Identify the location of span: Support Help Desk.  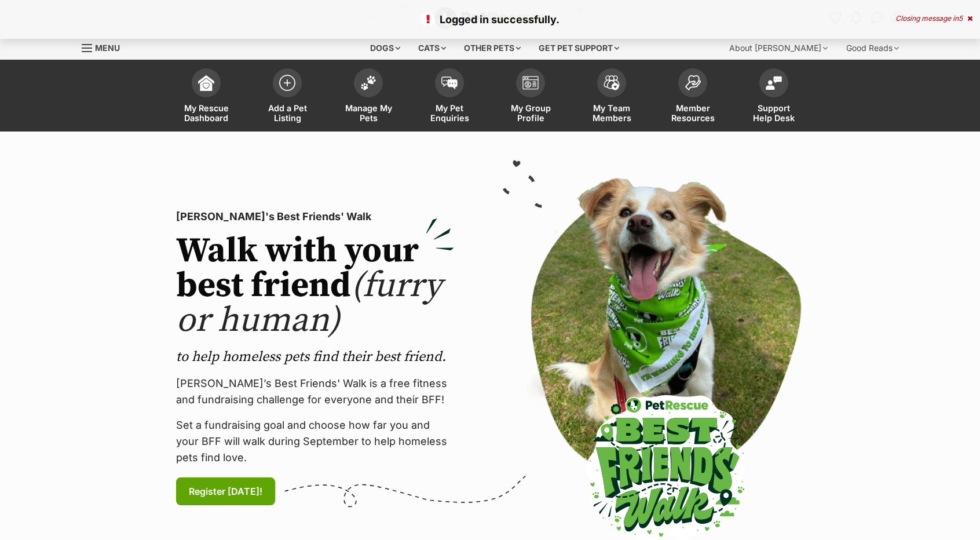
(774, 113).